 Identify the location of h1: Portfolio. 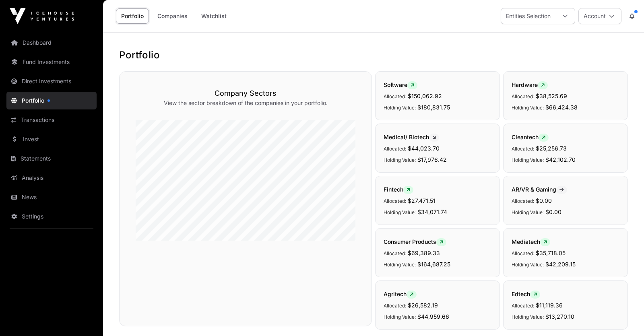
(373, 55).